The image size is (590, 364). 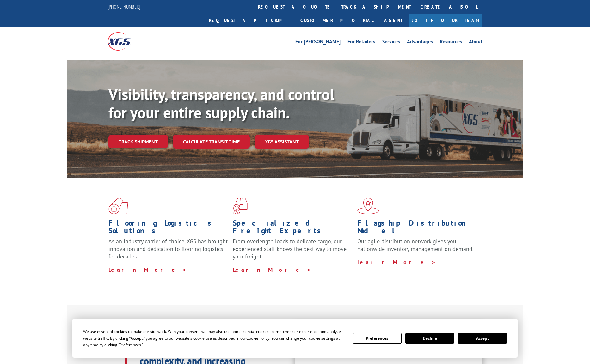 What do you see at coordinates (258, 338) in the screenshot?
I see `span: Cookie Policy` at bounding box center [258, 338].